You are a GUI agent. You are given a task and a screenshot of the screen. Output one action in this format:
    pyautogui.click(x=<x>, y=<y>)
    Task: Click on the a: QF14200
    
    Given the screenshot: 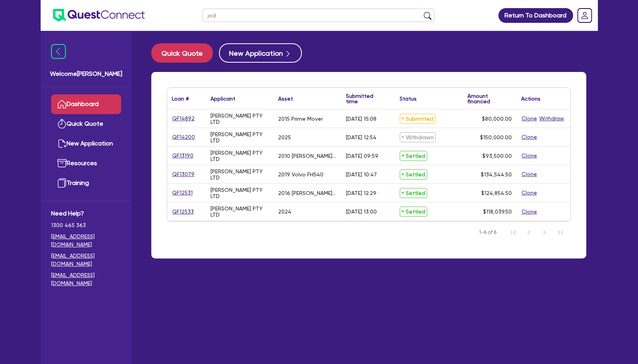 What is the action you would take?
    pyautogui.click(x=183, y=137)
    